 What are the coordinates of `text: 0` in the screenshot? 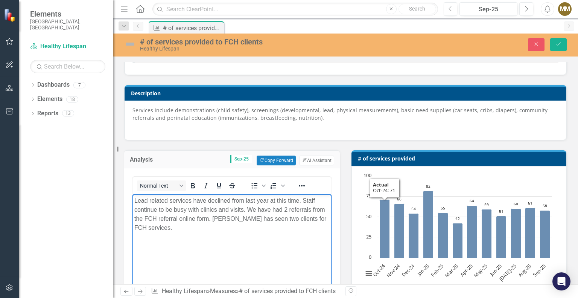 It's located at (370, 257).